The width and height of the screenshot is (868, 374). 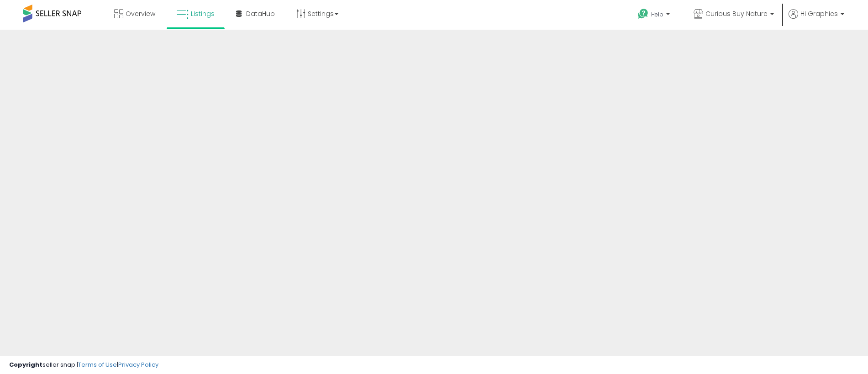 What do you see at coordinates (643, 14) in the screenshot?
I see `i: Get Help` at bounding box center [643, 14].